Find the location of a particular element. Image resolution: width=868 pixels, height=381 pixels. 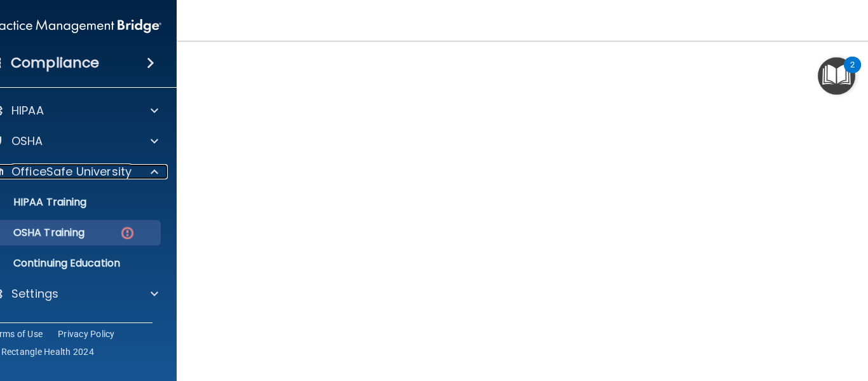

p: OfficeSafe University is located at coordinates (71, 172).